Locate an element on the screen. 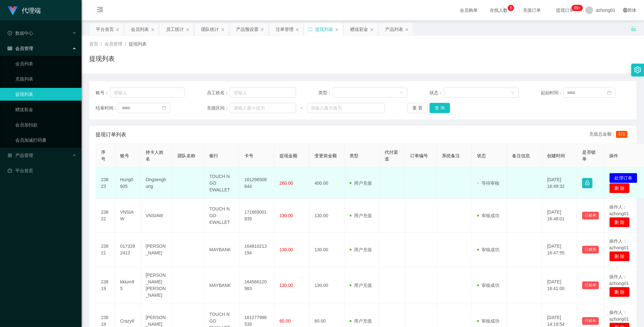 Image resolution: width=644 pixels, height=327 pixels. i: 图标: down is located at coordinates (402, 93).